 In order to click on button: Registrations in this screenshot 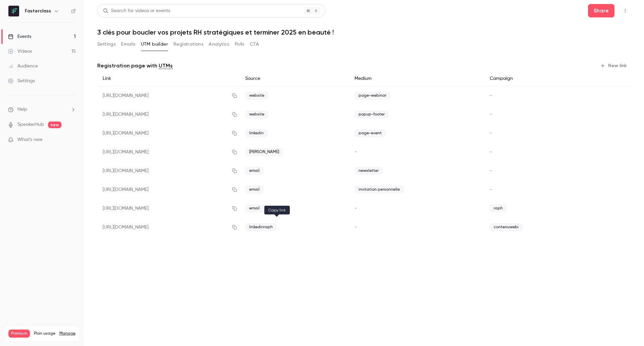, I will do `click(188, 44)`.